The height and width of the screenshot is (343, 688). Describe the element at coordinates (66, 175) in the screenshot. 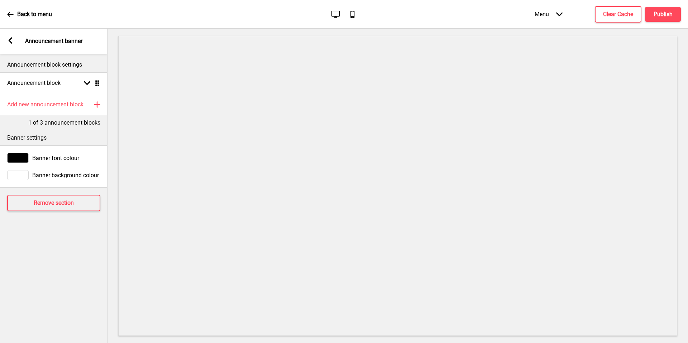

I see `span: Banner background colour` at that location.